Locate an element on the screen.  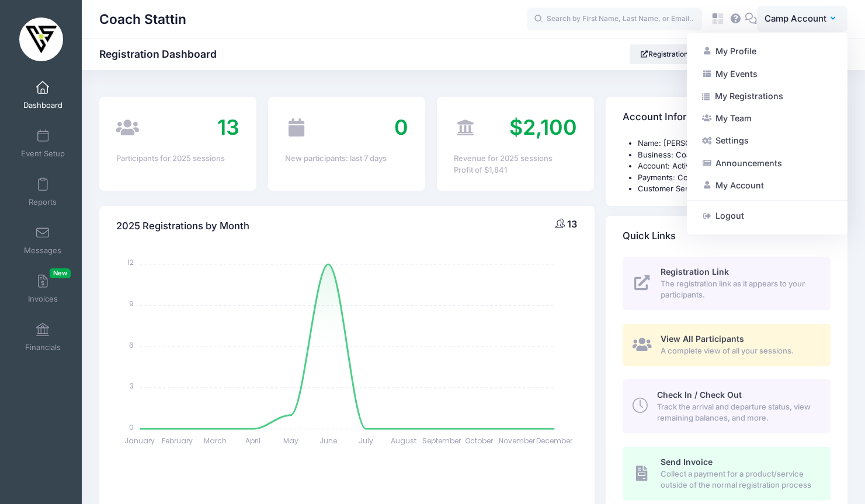
tspan: July is located at coordinates (365, 440).